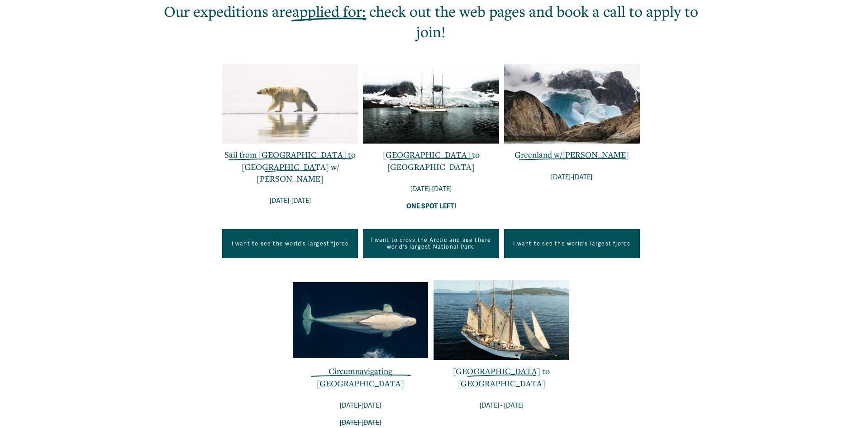 This screenshot has height=428, width=862. Describe the element at coordinates (431, 21) in the screenshot. I see `h2: Our expeditions are : check out the web pages and book a call to apply to join!` at that location.